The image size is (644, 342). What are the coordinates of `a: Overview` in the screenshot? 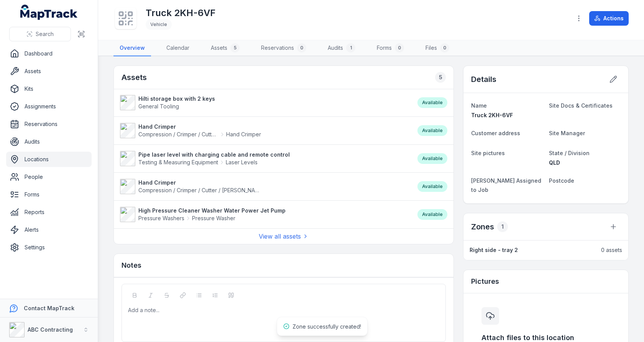 It's located at (132, 48).